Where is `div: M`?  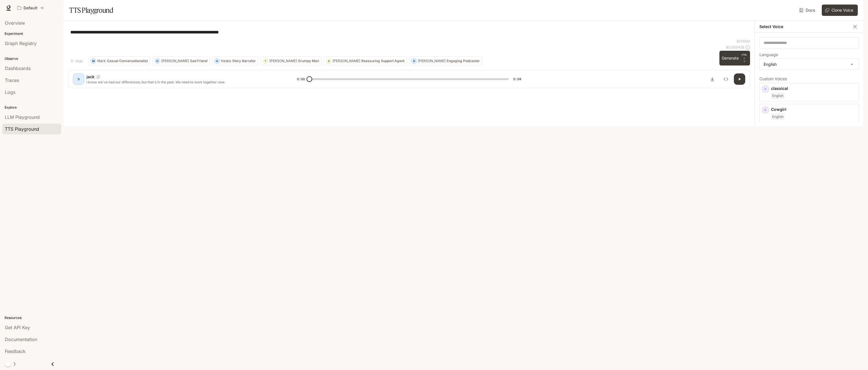 div: M is located at coordinates (93, 61).